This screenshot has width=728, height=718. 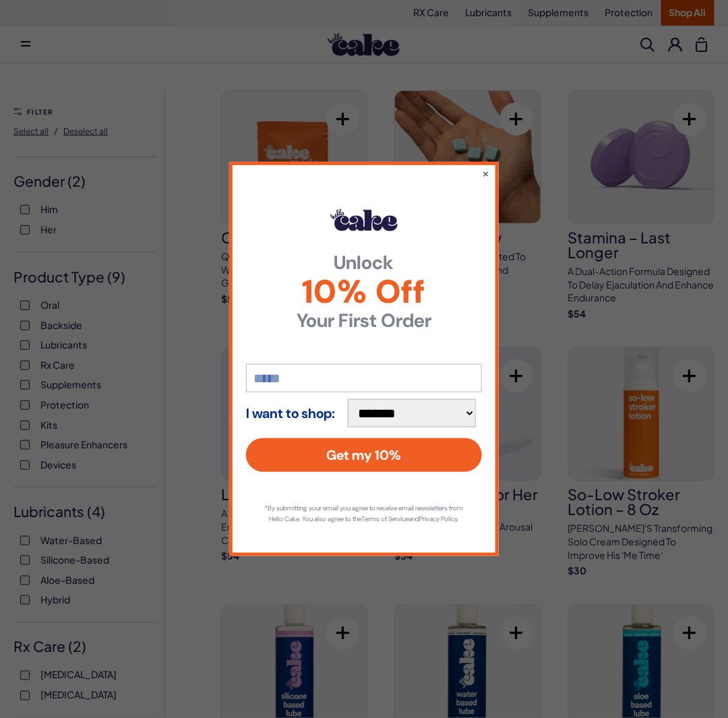 What do you see at coordinates (364, 321) in the screenshot?
I see `strong: Your First Order` at bounding box center [364, 321].